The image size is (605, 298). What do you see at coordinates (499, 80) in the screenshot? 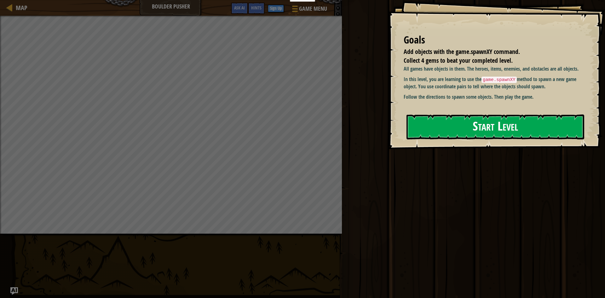
I see `code: game.spawnXY` at bounding box center [499, 80].